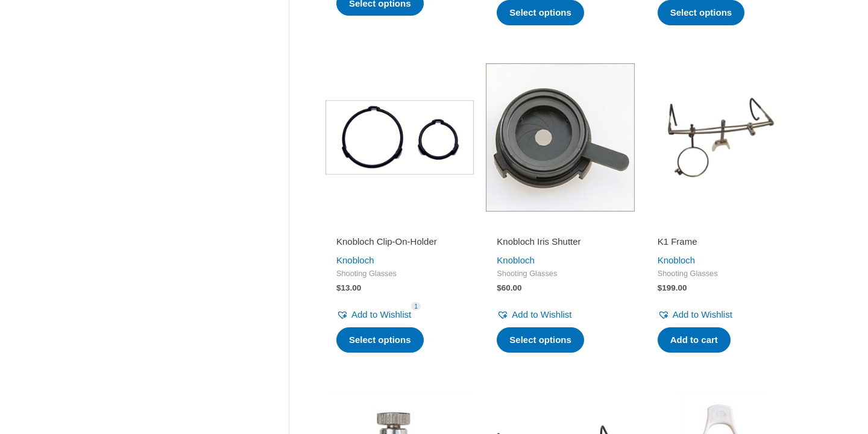 The width and height of the screenshot is (868, 434). What do you see at coordinates (400, 241) in the screenshot?
I see `h2: Knobloch Clip-On-Holder` at bounding box center [400, 241].